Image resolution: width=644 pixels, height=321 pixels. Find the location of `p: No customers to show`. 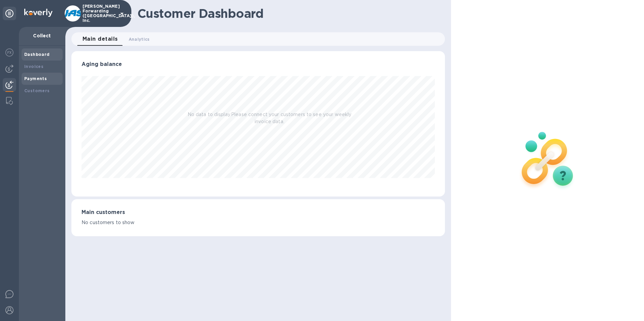

p: No customers to show is located at coordinates (258, 223).